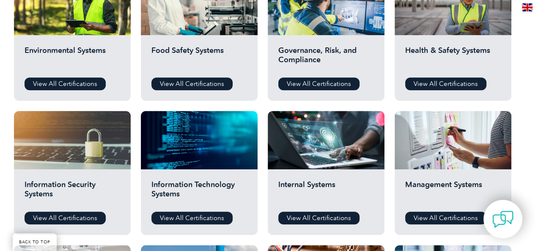 This screenshot has width=535, height=251. Describe the element at coordinates (453, 58) in the screenshot. I see `h2: Health & Safety Systems` at that location.